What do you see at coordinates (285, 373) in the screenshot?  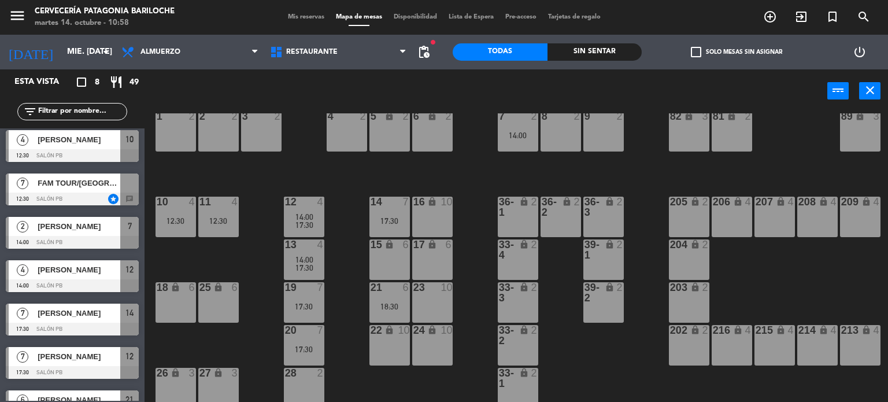 I see `div: 28` at bounding box center [285, 373].